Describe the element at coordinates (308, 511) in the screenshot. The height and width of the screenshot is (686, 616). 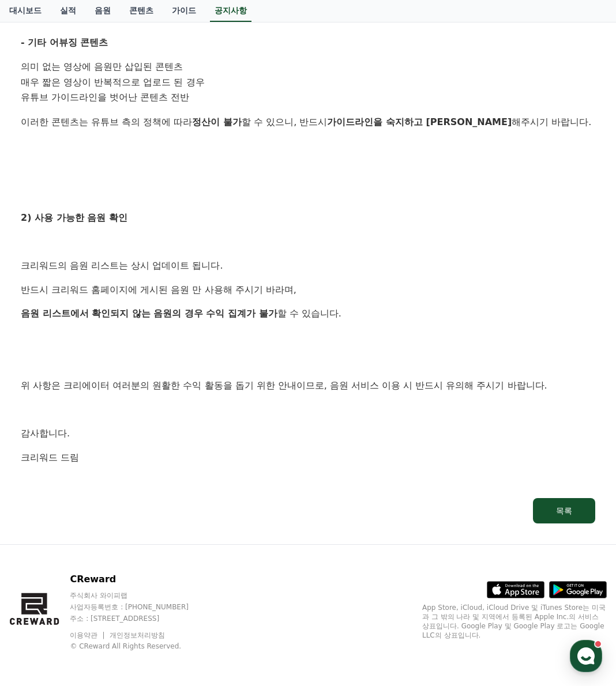
I see `a: 목록` at that location.